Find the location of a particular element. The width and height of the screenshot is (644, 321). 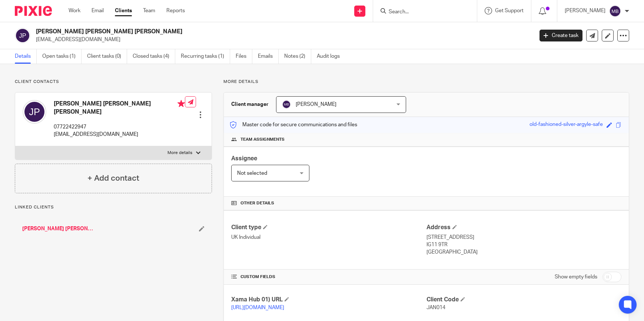

h4: Address is located at coordinates (523, 228).